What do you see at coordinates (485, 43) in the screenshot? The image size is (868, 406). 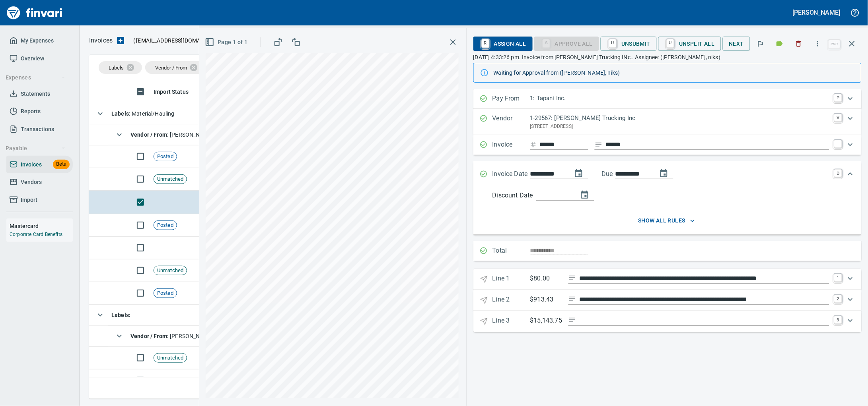 I see `a: R` at bounding box center [485, 43].